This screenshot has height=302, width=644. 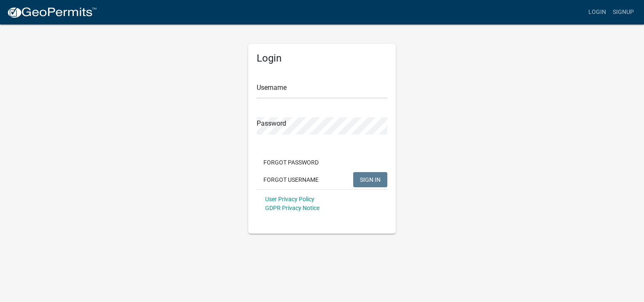 I want to click on a: User Privacy Policy, so click(x=289, y=199).